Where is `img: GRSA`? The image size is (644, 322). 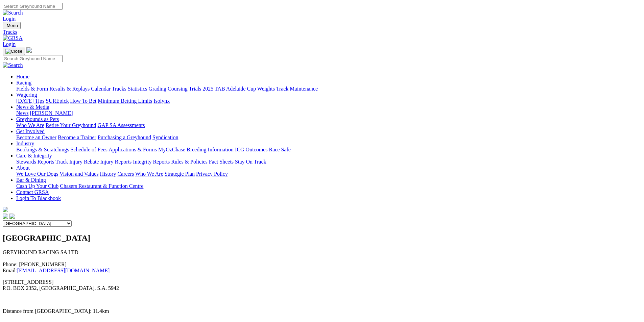 img: GRSA is located at coordinates (12, 38).